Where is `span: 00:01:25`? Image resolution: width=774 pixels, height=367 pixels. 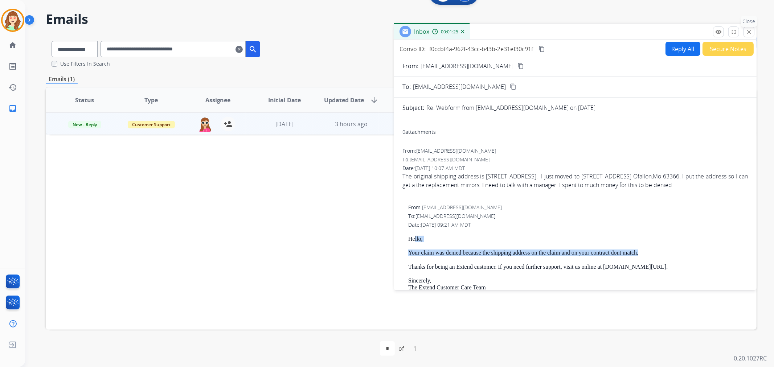 span: 00:01:25 is located at coordinates (449, 32).